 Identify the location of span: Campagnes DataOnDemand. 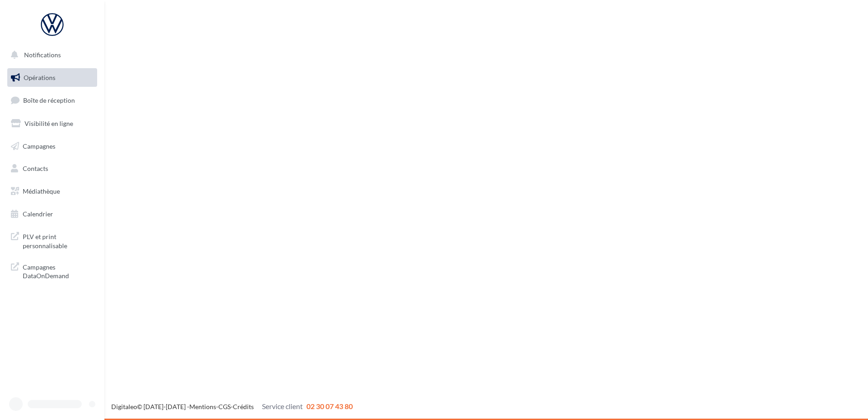
(58, 270).